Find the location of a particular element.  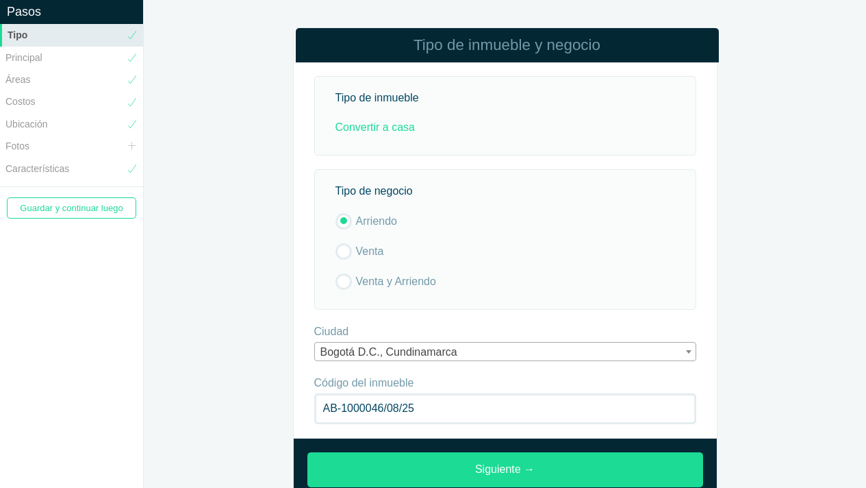

label: Venta is located at coordinates (502, 251).